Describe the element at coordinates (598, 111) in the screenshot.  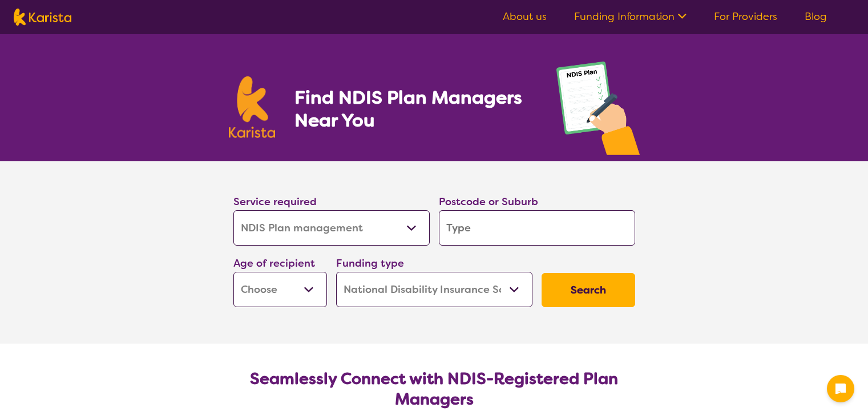
I see `img: plan-management` at that location.